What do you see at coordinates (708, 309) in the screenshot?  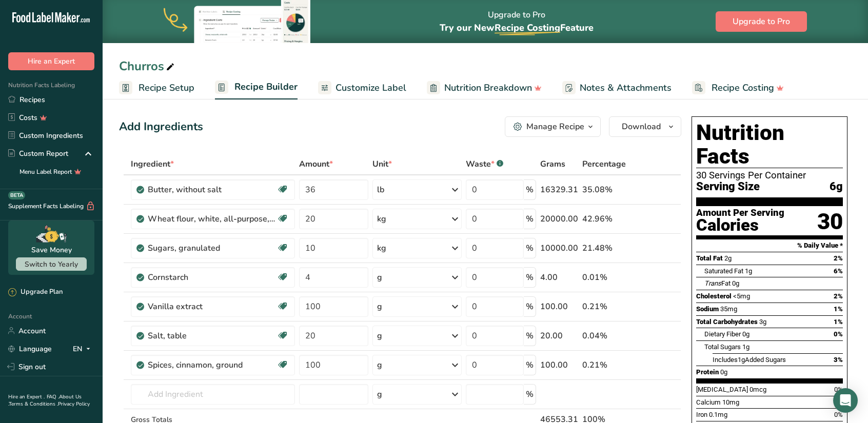 I see `span: Sodium` at bounding box center [708, 309].